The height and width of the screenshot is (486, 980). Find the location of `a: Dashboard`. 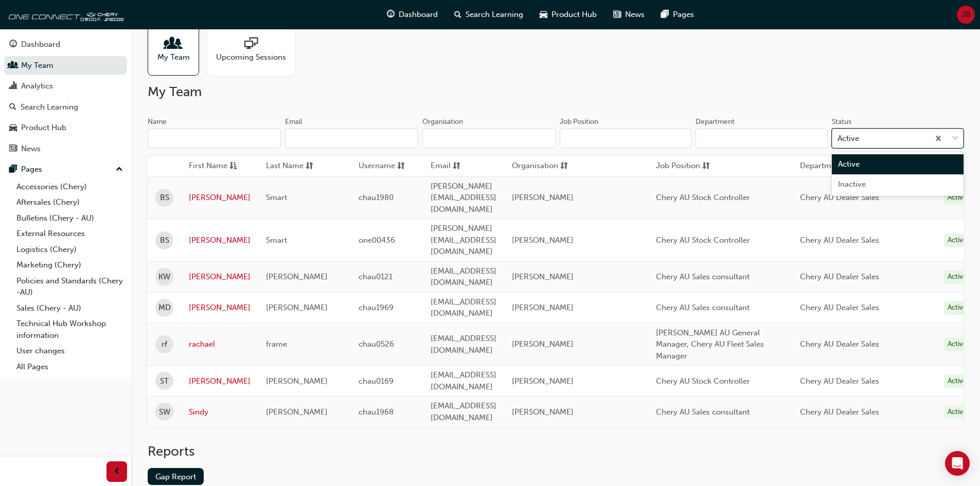

a: Dashboard is located at coordinates (66, 44).